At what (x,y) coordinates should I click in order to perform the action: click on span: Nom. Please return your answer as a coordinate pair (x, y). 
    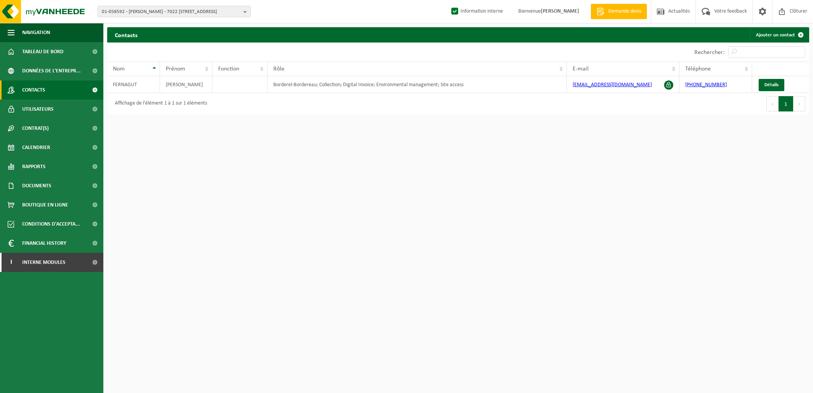
    Looking at the image, I should click on (119, 69).